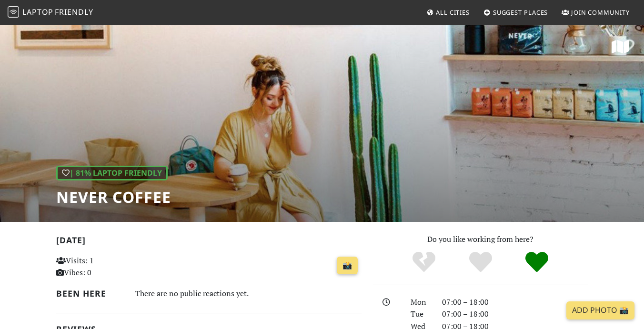  I want to click on h2: Been here, so click(90, 294).